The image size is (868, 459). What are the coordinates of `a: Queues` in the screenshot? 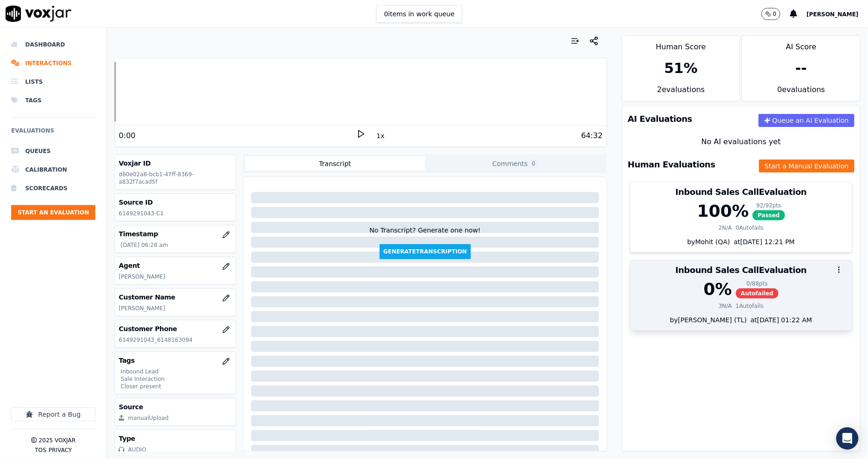 It's located at (53, 151).